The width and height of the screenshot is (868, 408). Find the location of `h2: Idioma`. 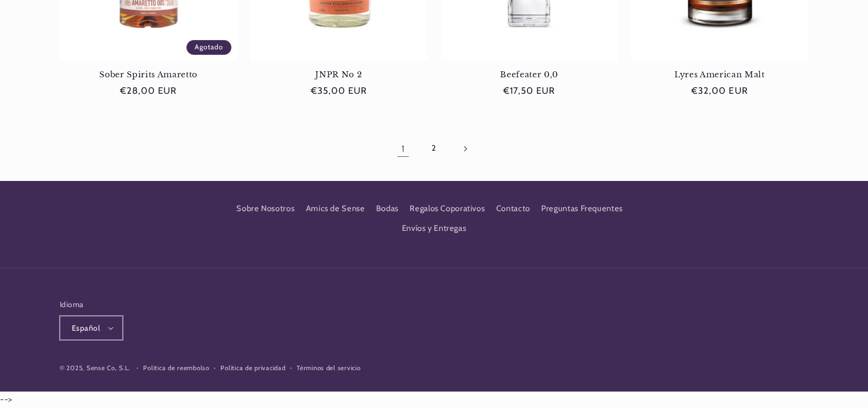

h2: Idioma is located at coordinates (91, 305).